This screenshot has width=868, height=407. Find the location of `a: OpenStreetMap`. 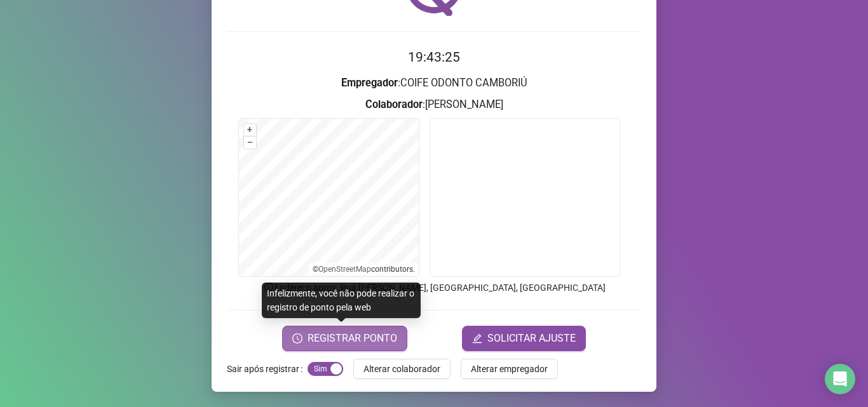

a: OpenStreetMap is located at coordinates (345, 269).